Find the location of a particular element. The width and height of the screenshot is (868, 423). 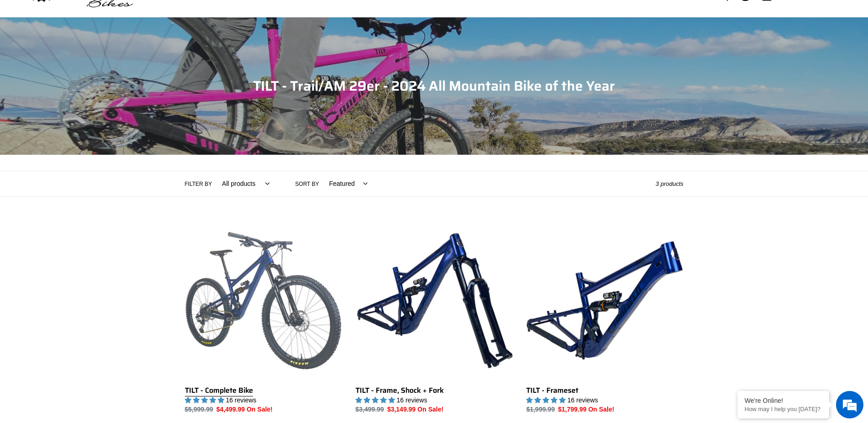

label: Sort by is located at coordinates (307, 184).